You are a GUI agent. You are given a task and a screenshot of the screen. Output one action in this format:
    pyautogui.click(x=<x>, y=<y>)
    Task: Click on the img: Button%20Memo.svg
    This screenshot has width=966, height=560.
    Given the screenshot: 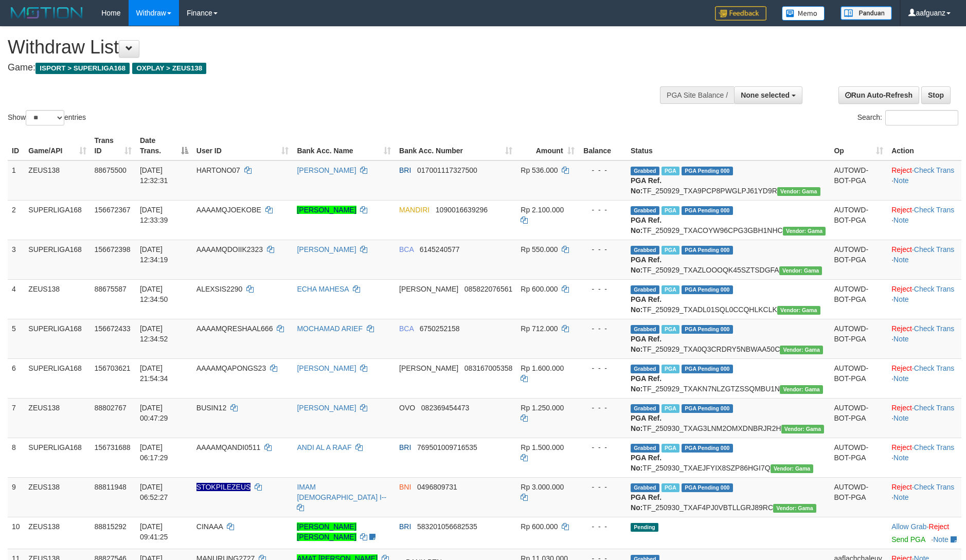 What is the action you would take?
    pyautogui.click(x=803, y=13)
    